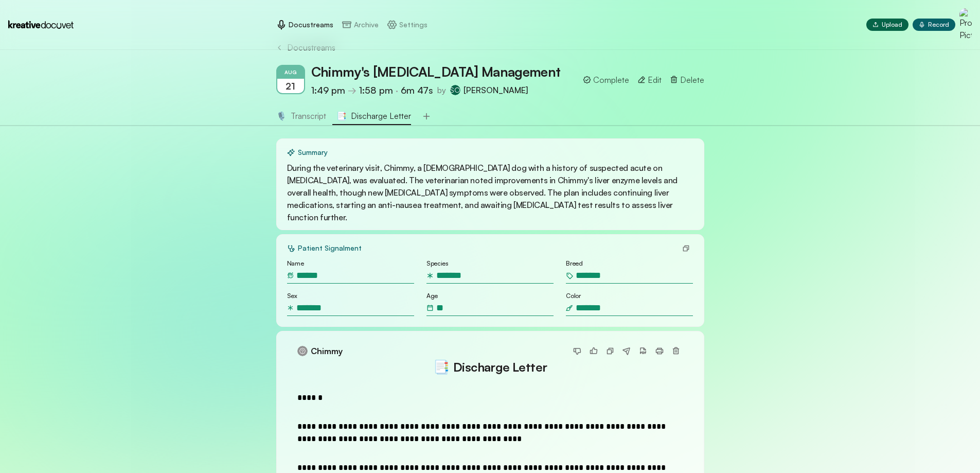 This screenshot has width=980, height=473. Describe the element at coordinates (360, 25) in the screenshot. I see `a: Archive` at that location.